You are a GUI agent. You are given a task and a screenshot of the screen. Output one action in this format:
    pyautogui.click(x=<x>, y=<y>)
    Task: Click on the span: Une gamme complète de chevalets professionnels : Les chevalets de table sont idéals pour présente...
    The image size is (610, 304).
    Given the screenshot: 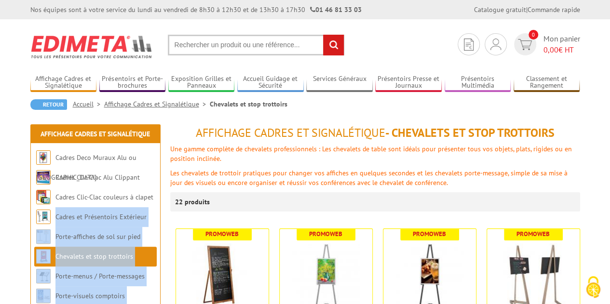 What is the action you would take?
    pyautogui.click(x=371, y=154)
    